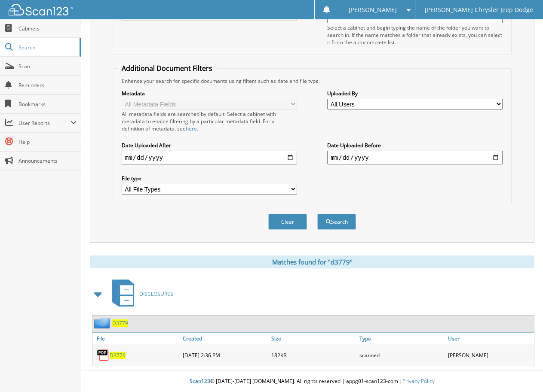  What do you see at coordinates (136, 338) in the screenshot?
I see `a: File` at bounding box center [136, 338].